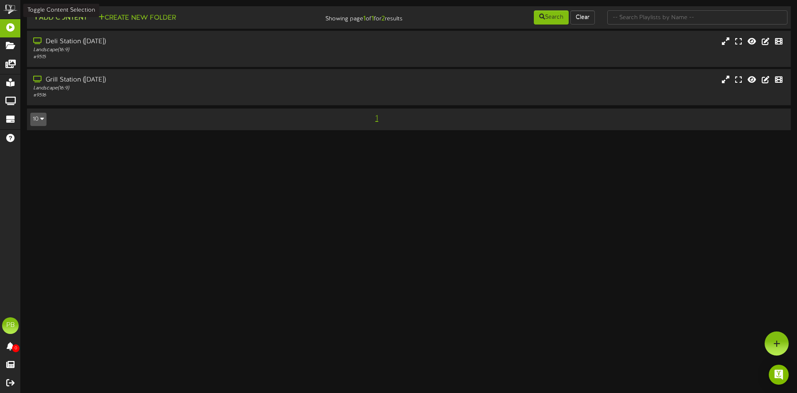  I want to click on span: 1, so click(377, 118).